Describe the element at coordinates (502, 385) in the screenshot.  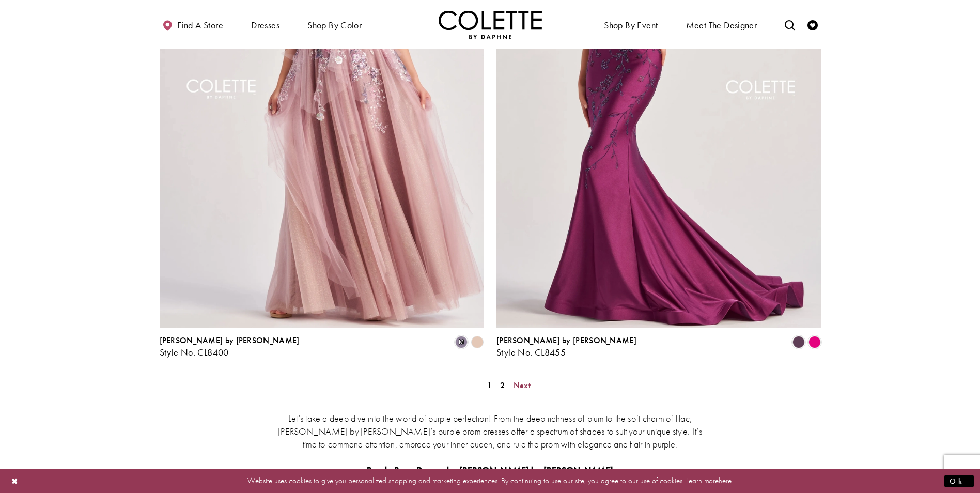
I see `span: 2` at that location.